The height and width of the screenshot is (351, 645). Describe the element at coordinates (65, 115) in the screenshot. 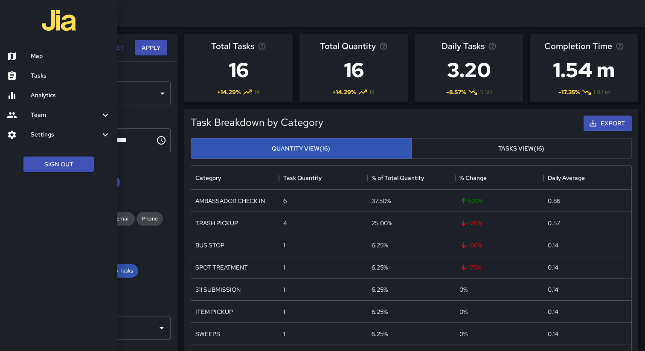

I see `h6: Team` at that location.